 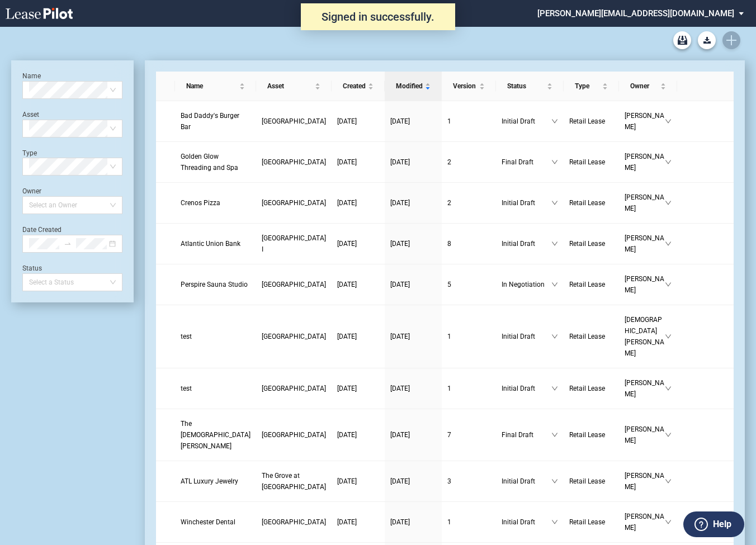 I want to click on span: Atlantic Union Bank, so click(x=210, y=243).